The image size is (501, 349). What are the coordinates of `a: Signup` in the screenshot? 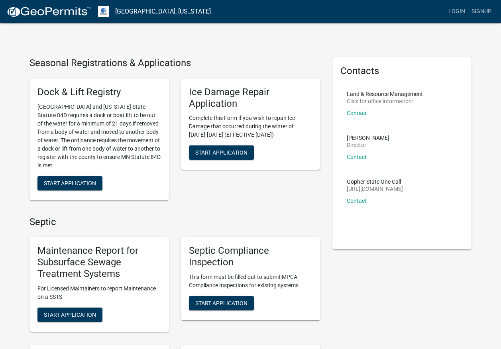 It's located at (482, 12).